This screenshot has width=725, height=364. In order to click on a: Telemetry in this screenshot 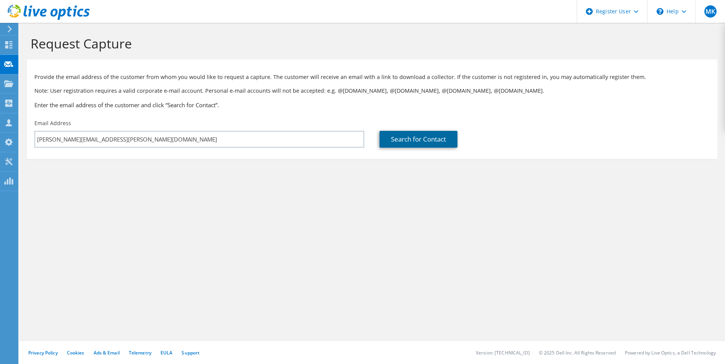, I will do `click(140, 353)`.